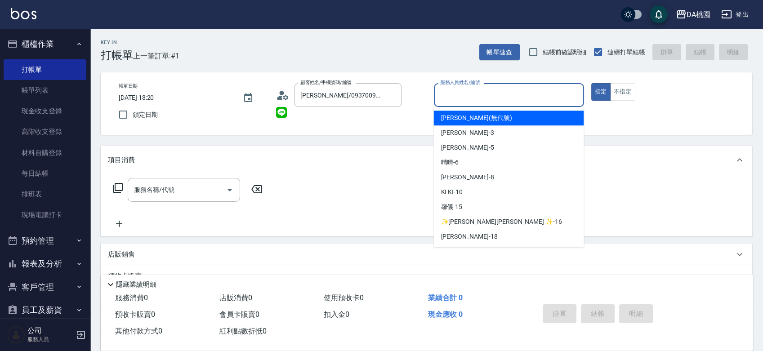  I want to click on button: Open, so click(230, 190).